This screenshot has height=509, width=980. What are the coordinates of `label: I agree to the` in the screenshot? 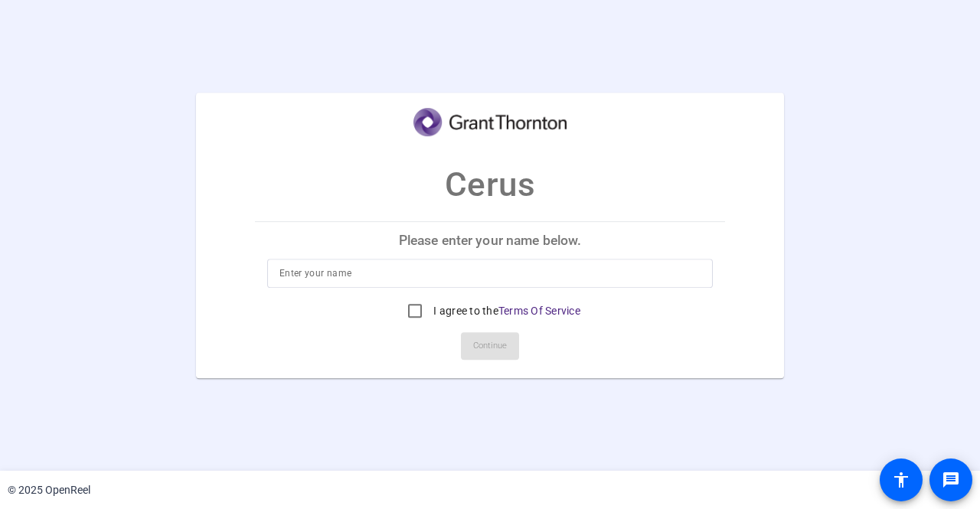 It's located at (505, 311).